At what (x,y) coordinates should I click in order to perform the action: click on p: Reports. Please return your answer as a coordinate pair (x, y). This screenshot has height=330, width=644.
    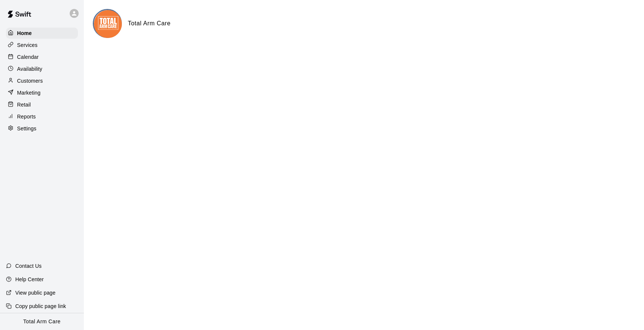
    Looking at the image, I should click on (27, 117).